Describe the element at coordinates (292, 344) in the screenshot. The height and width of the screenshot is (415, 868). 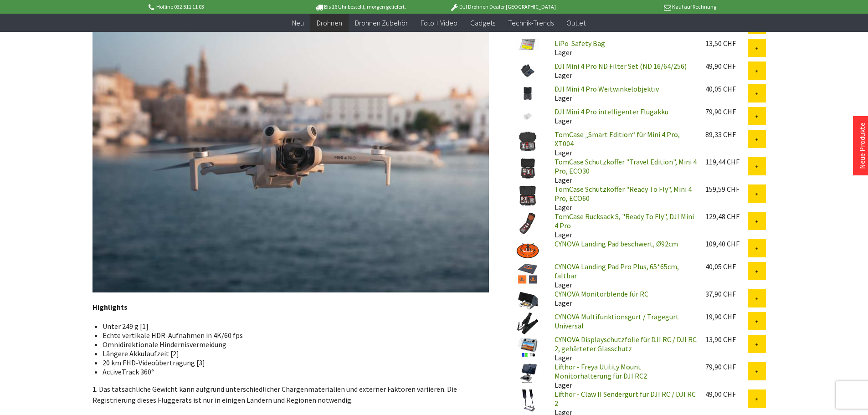
I see `li: Omnidirektionale Hindernisvermeidung` at that location.